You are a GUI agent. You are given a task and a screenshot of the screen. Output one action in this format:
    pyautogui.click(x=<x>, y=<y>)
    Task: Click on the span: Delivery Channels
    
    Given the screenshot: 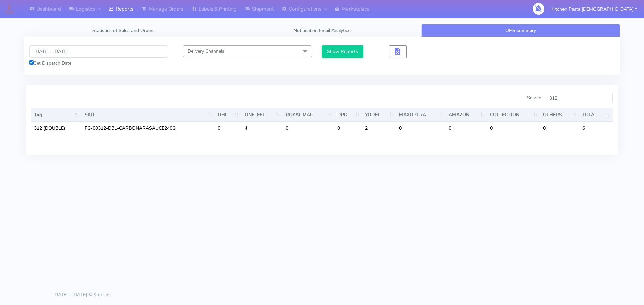 What is the action you would take?
    pyautogui.click(x=206, y=51)
    